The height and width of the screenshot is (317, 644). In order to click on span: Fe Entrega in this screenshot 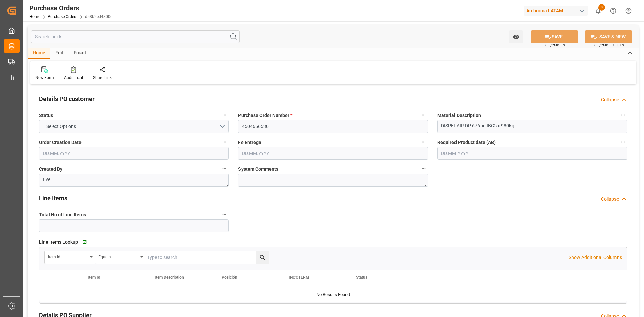, I will do `click(250, 142)`.